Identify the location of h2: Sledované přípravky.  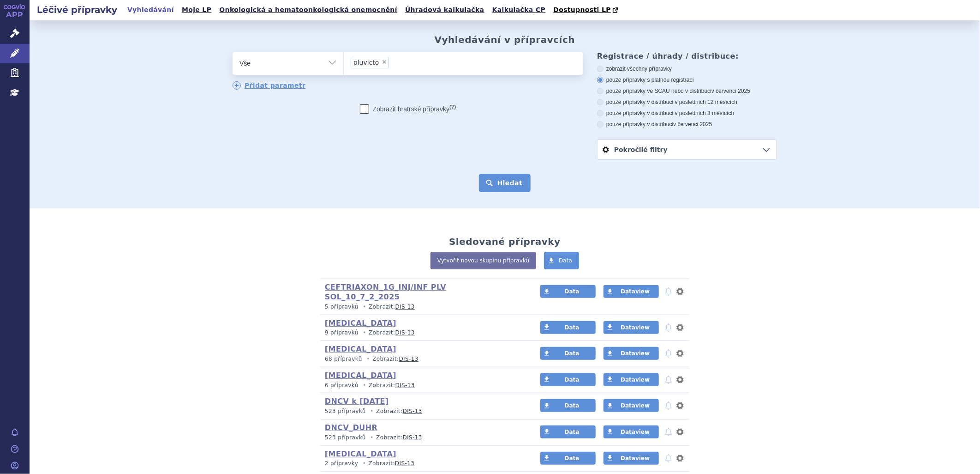
(505, 242).